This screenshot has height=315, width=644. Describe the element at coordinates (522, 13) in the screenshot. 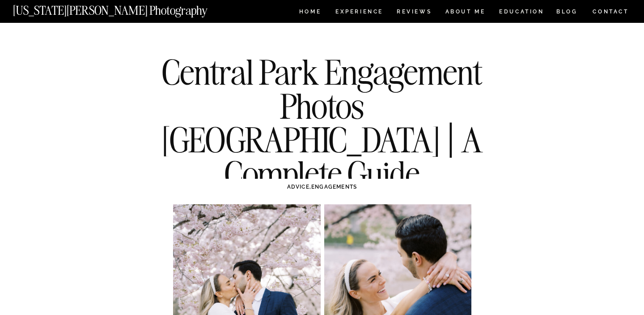

I see `a: EDUCATION` at that location.